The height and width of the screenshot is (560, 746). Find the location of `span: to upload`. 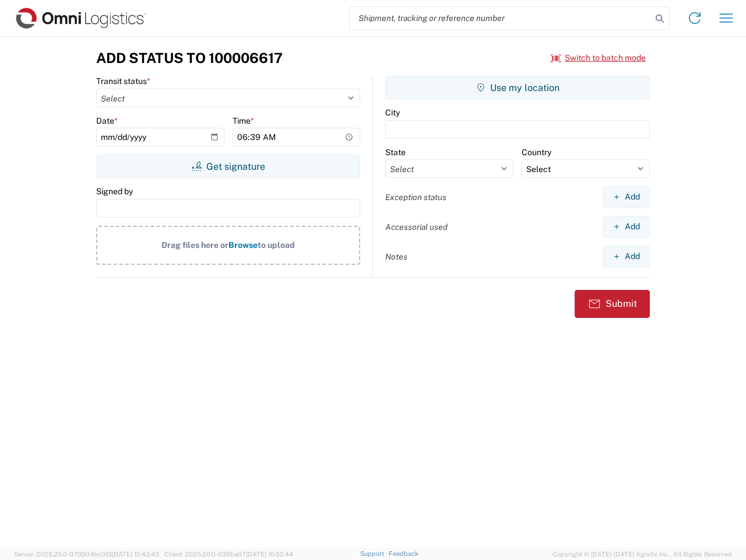

span: to upload is located at coordinates (277, 245).